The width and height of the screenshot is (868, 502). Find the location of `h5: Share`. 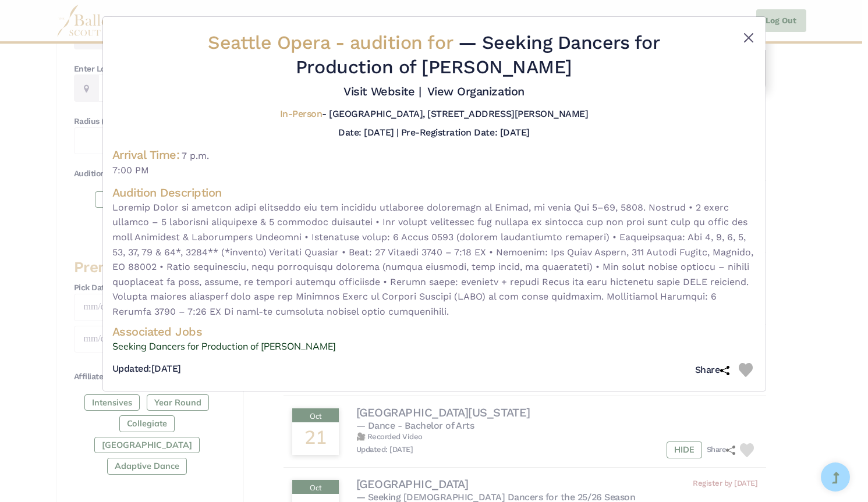

h5: Share is located at coordinates (711, 371).